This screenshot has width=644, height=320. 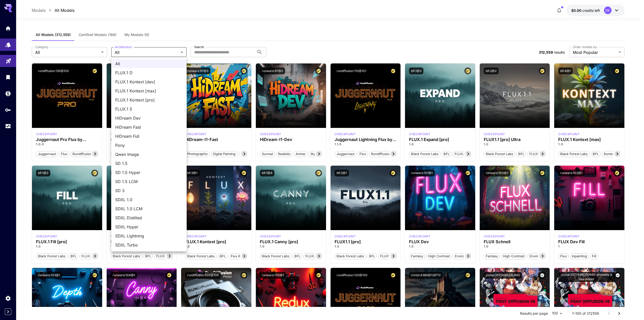 I want to click on span: HiDream Dev, so click(x=149, y=118).